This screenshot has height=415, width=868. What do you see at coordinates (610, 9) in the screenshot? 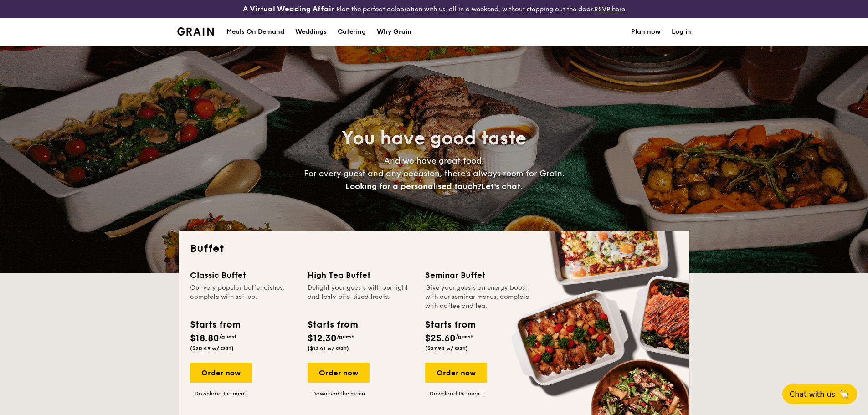
I see `a: RSVP here` at bounding box center [610, 9].